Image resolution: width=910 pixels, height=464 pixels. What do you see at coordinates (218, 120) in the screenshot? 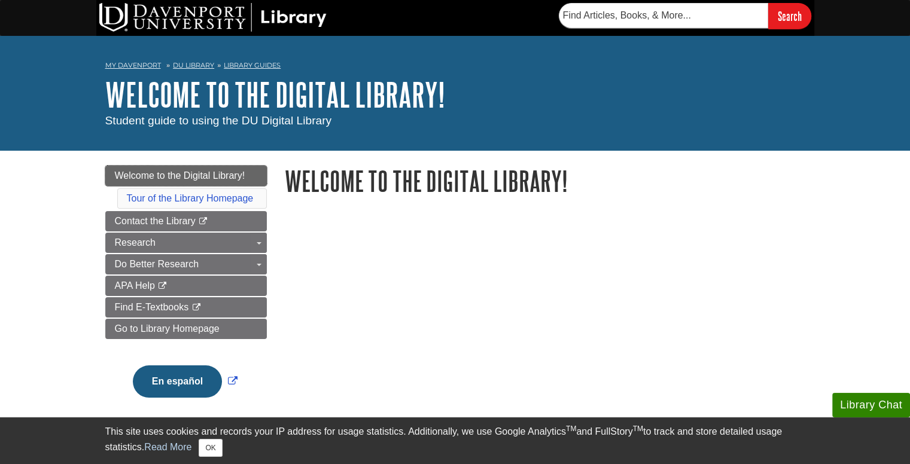
I see `span: Student guide to using the DU Digital Library` at bounding box center [218, 120].